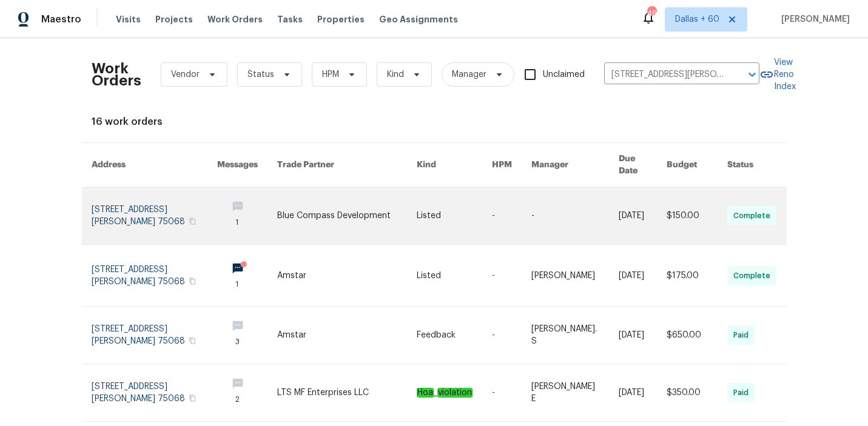 This screenshot has width=868, height=426. I want to click on span: Kind, so click(396, 74).